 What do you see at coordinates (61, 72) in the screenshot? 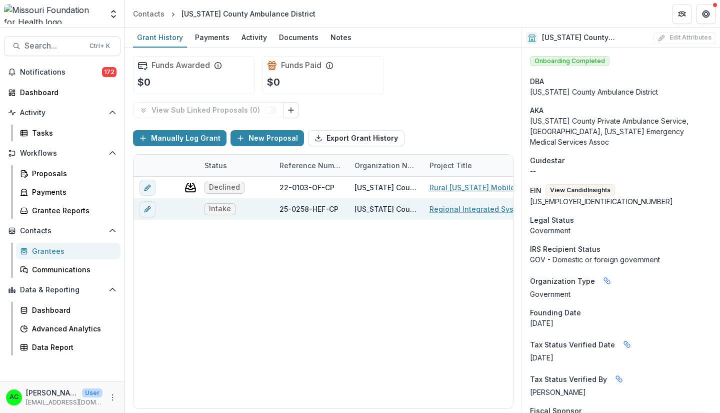
I see `span: Notifications` at bounding box center [61, 72].